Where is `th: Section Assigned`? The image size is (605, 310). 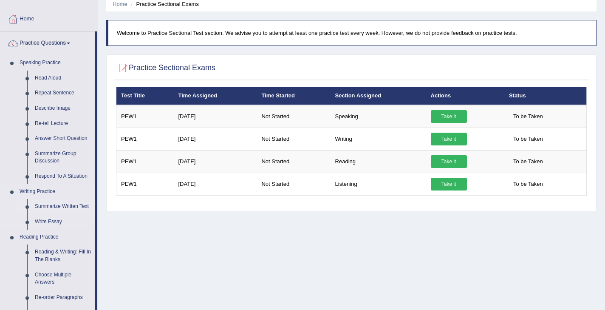
th: Section Assigned is located at coordinates (378, 96).